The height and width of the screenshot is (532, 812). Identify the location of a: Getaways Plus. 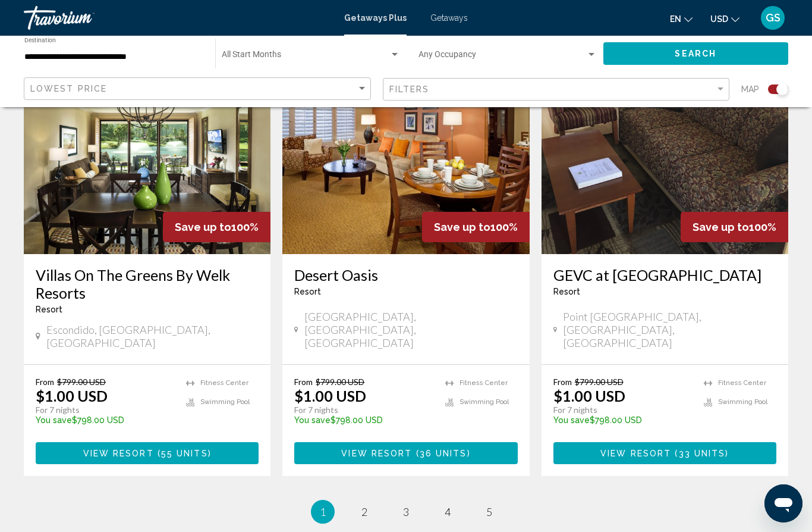
(375, 18).